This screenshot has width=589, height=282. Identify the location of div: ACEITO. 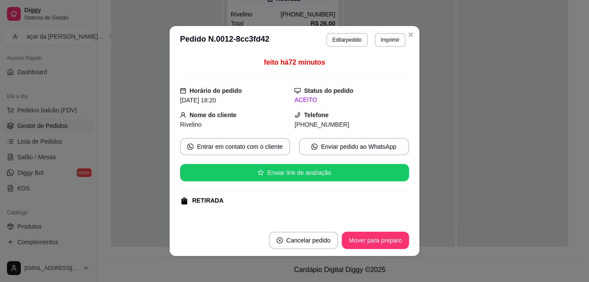
(351, 100).